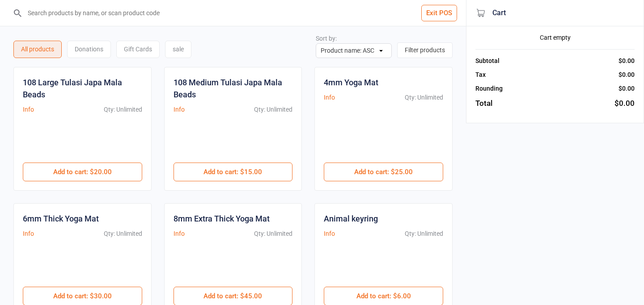 The width and height of the screenshot is (644, 305). Describe the element at coordinates (38, 49) in the screenshot. I see `div: All products` at that location.